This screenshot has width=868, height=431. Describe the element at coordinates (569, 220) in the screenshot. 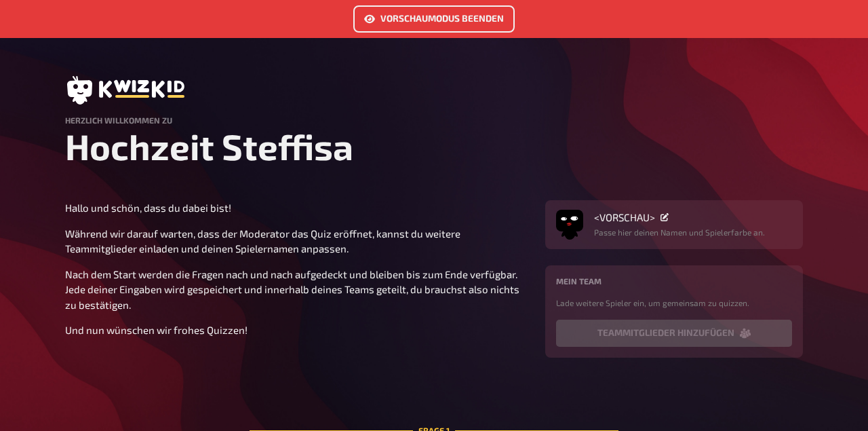

I see `img: Avatar` at that location.